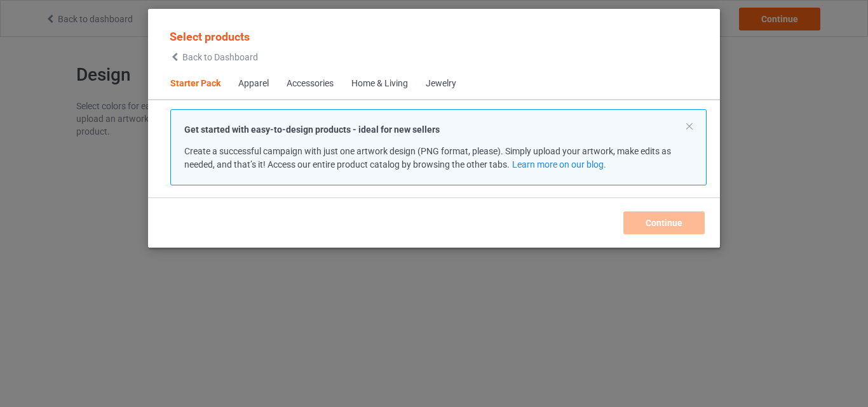 The width and height of the screenshot is (868, 407). What do you see at coordinates (210, 36) in the screenshot?
I see `span: Select products` at bounding box center [210, 36].